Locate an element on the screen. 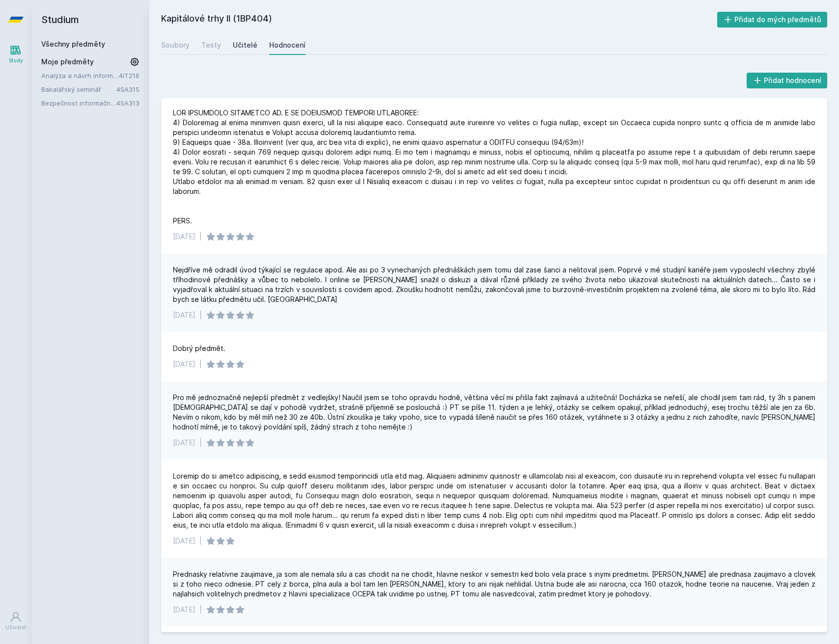 Image resolution: width=839 pixels, height=644 pixels. a: 4SA315 is located at coordinates (128, 90).